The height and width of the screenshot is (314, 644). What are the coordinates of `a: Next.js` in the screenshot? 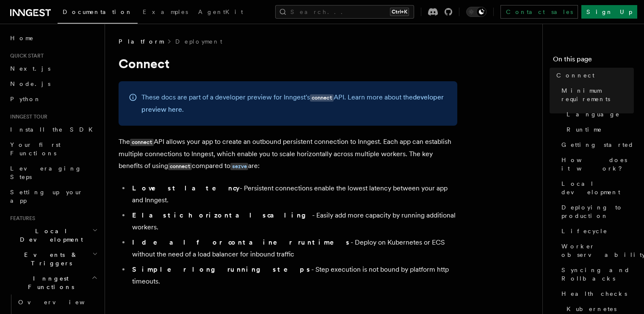 It's located at (53, 69).